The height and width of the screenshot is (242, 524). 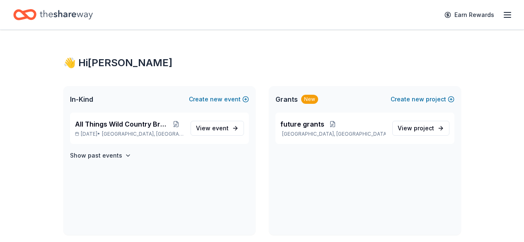 What do you see at coordinates (122, 124) in the screenshot?
I see `span: All Things Wild Country Brunch` at bounding box center [122, 124].